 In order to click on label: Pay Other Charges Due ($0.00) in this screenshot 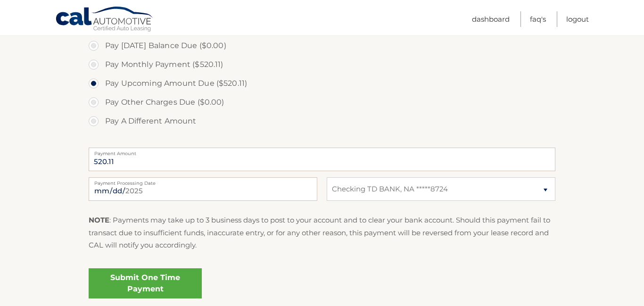, I will do `click(322, 102)`.